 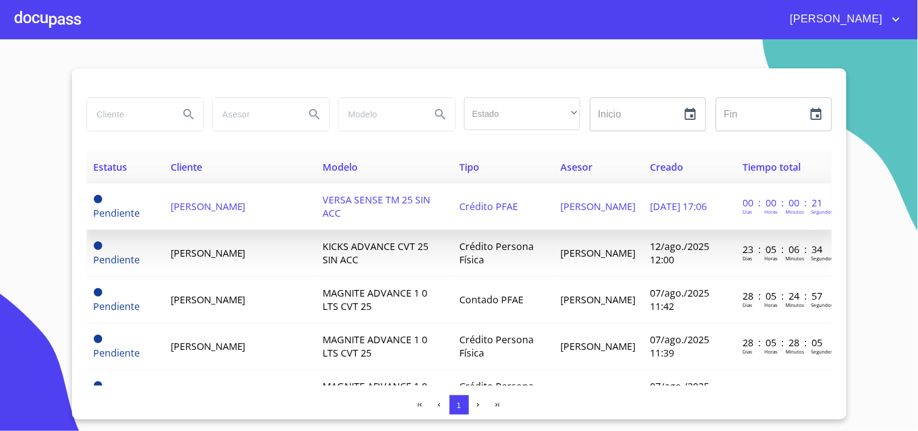 What do you see at coordinates (842, 19) in the screenshot?
I see `button: account of current user` at bounding box center [842, 19].